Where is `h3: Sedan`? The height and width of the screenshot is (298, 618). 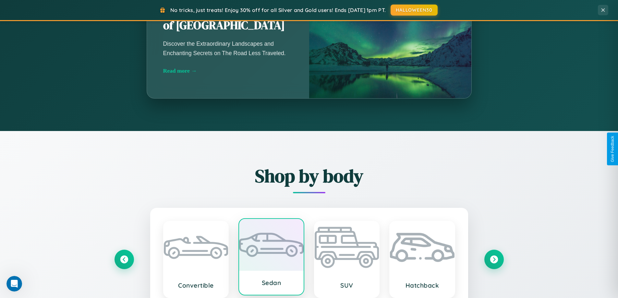 h3: Sedan is located at coordinates (271, 283).